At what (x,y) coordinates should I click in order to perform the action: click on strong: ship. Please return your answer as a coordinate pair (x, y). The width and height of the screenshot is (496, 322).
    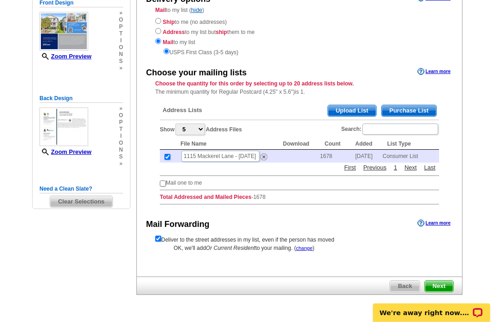
    Looking at the image, I should click on (221, 33).